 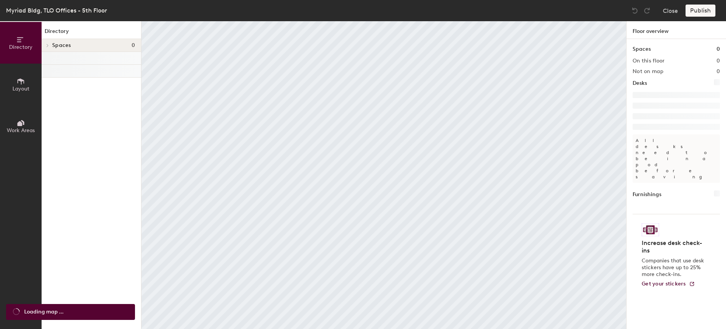 I want to click on h2: On this floor, so click(x=649, y=61).